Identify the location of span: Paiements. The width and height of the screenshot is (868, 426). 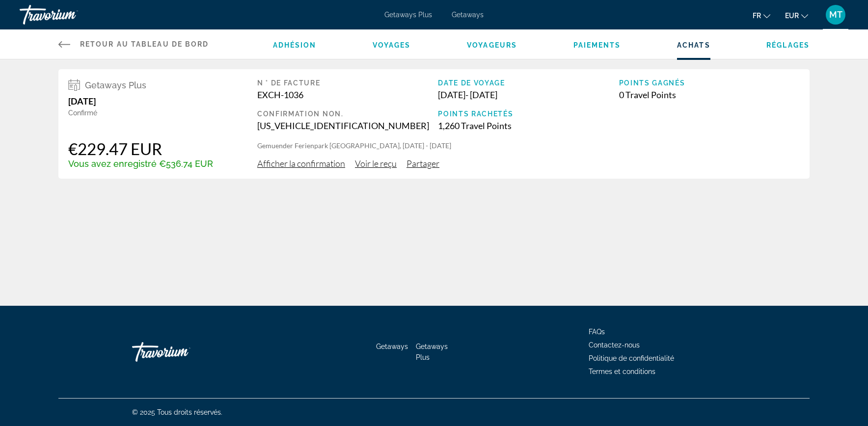
(597, 45).